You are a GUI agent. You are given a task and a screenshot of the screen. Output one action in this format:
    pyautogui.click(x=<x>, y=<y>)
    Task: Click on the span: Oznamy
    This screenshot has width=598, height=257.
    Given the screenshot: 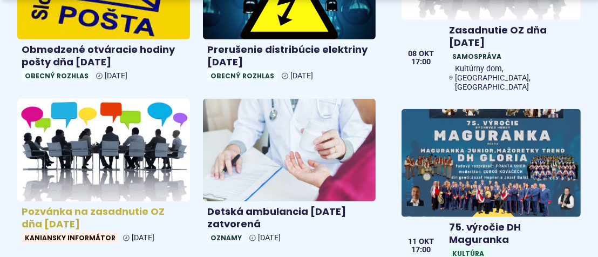 What is the action you would take?
    pyautogui.click(x=226, y=238)
    